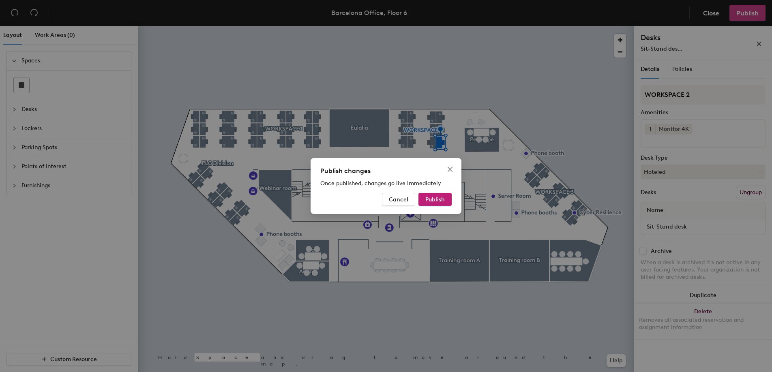 This screenshot has height=372, width=772. Describe the element at coordinates (450, 170) in the screenshot. I see `span: close` at that location.